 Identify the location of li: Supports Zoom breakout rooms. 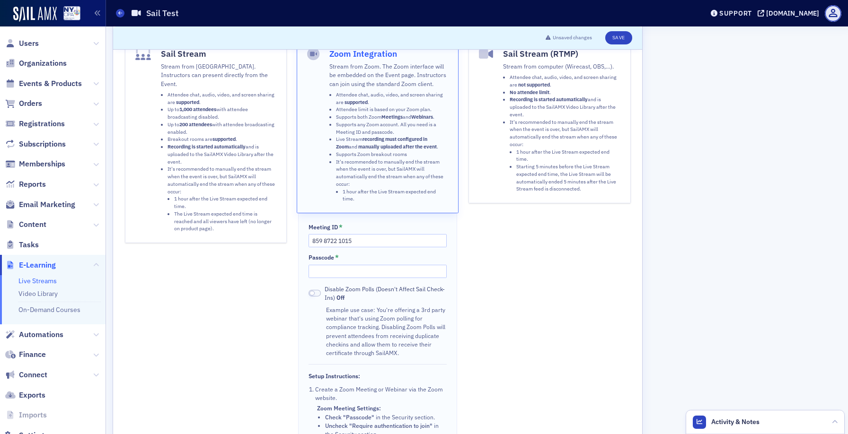
(392, 155).